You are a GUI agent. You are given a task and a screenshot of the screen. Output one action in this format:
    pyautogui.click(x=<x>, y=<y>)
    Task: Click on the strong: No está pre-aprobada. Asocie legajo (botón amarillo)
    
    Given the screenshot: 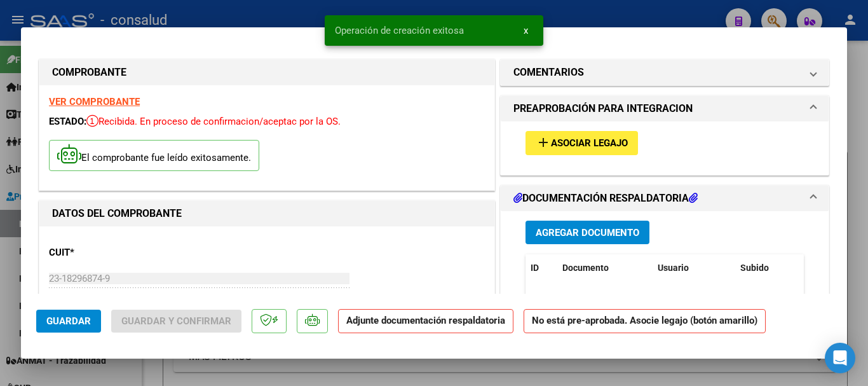 What is the action you would take?
    pyautogui.click(x=644, y=321)
    